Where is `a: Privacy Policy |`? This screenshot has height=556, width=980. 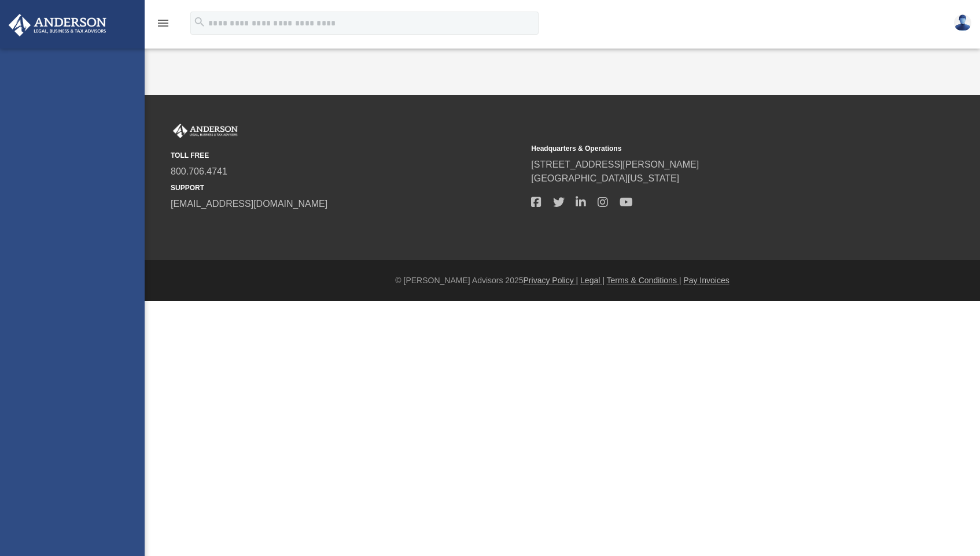 a: Privacy Policy | is located at coordinates (551, 281).